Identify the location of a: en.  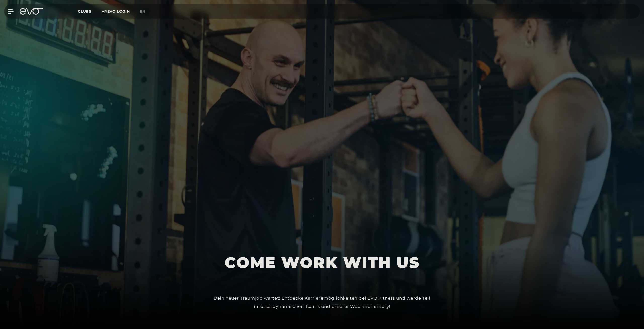
(145, 11).